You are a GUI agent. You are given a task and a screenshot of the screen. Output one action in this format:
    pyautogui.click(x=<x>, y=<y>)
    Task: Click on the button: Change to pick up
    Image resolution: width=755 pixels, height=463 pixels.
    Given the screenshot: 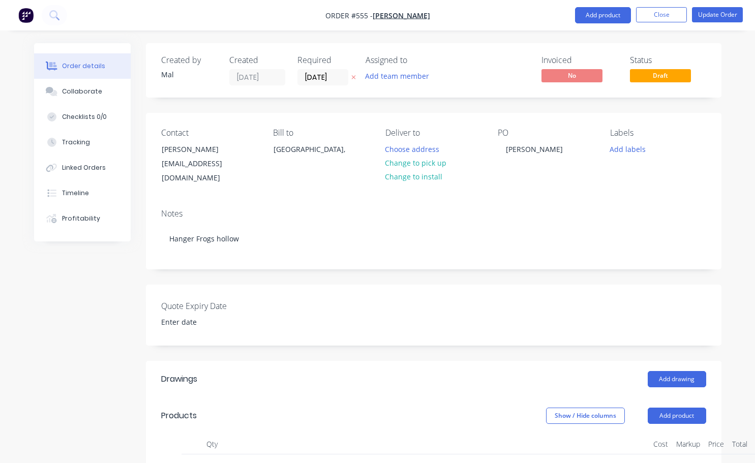 What is the action you would take?
    pyautogui.click(x=416, y=163)
    